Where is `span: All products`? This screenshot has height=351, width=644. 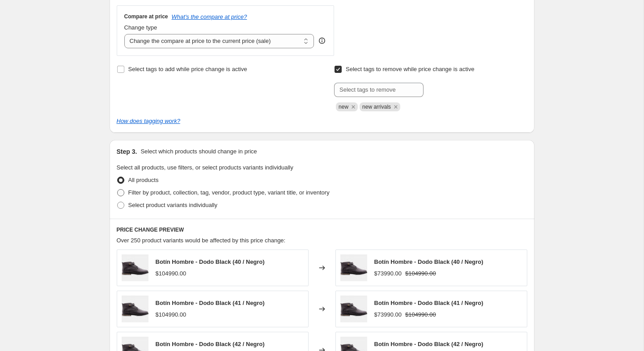 span: All products is located at coordinates (143, 179).